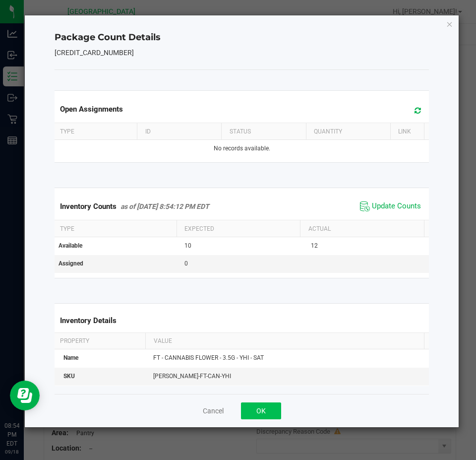  I want to click on span: Inventory Details, so click(88, 321).